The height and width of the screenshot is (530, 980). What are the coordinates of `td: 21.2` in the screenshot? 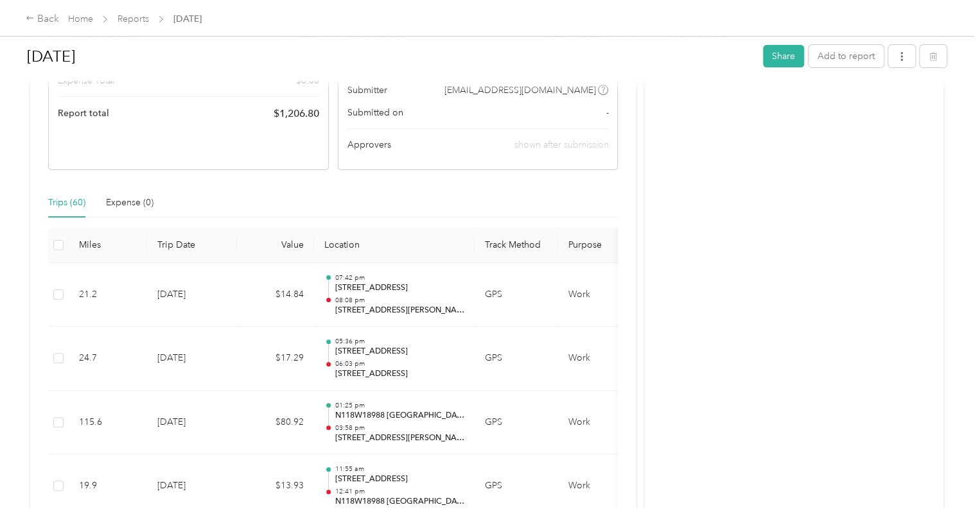 It's located at (108, 295).